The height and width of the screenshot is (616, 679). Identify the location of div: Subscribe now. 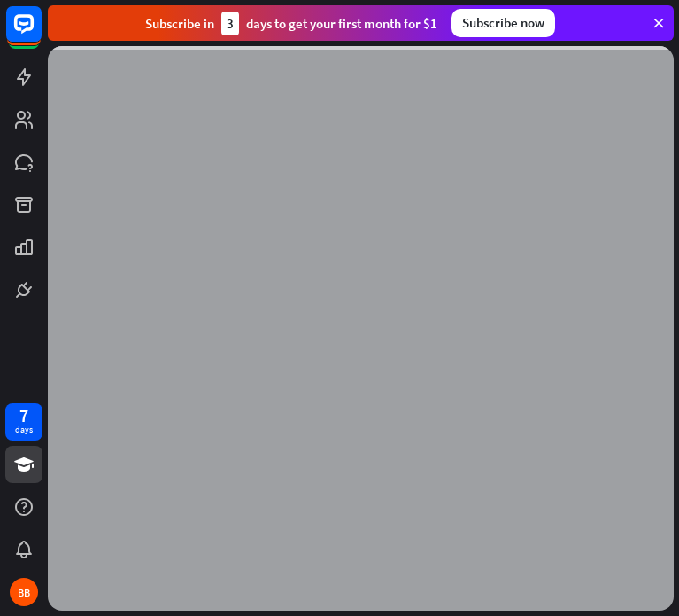
(503, 23).